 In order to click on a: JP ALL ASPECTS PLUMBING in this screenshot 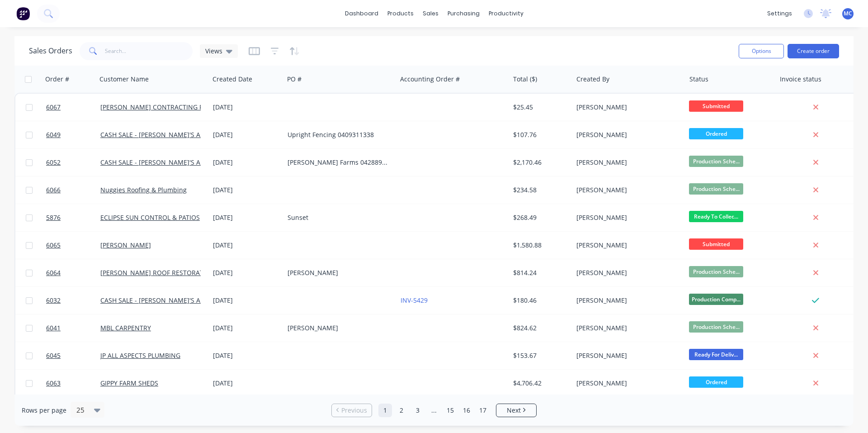, I will do `click(140, 355)`.